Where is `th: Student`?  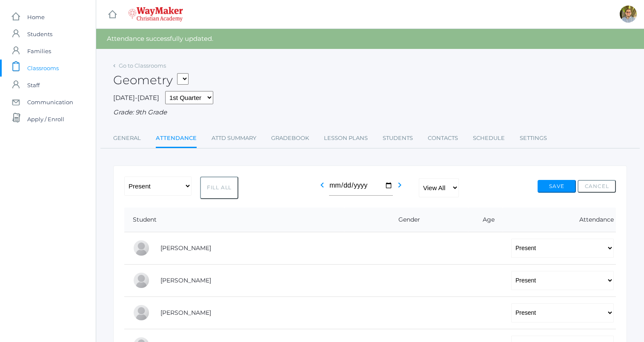
th: Student is located at coordinates (234, 220).